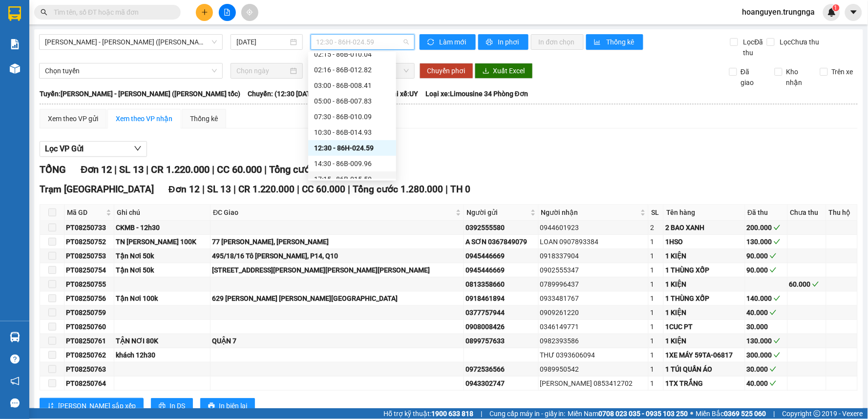 Image resolution: width=868 pixels, height=419 pixels. What do you see at coordinates (614, 42) in the screenshot?
I see `button: bar-chartThống kê` at bounding box center [614, 42].